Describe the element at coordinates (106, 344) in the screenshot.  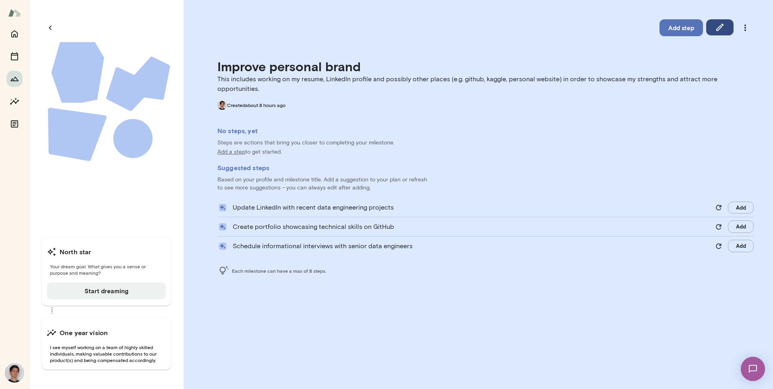
I see `button: One year visionI see myself working on a team of highly skilled individuals, making valuable cont...` at that location.